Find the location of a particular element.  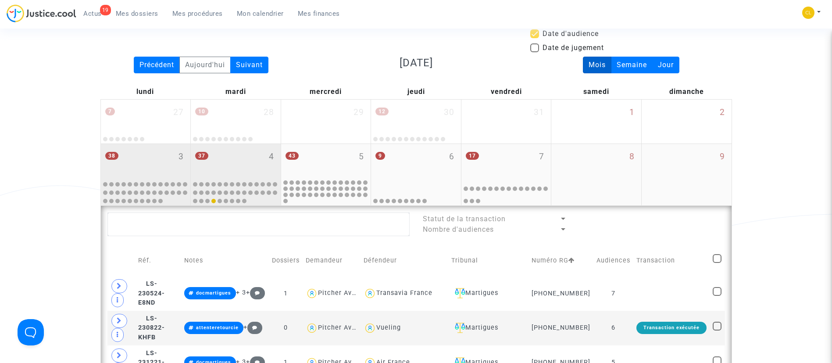

div: mardi octobre 28, 10 events, click to expand is located at coordinates (235, 117).